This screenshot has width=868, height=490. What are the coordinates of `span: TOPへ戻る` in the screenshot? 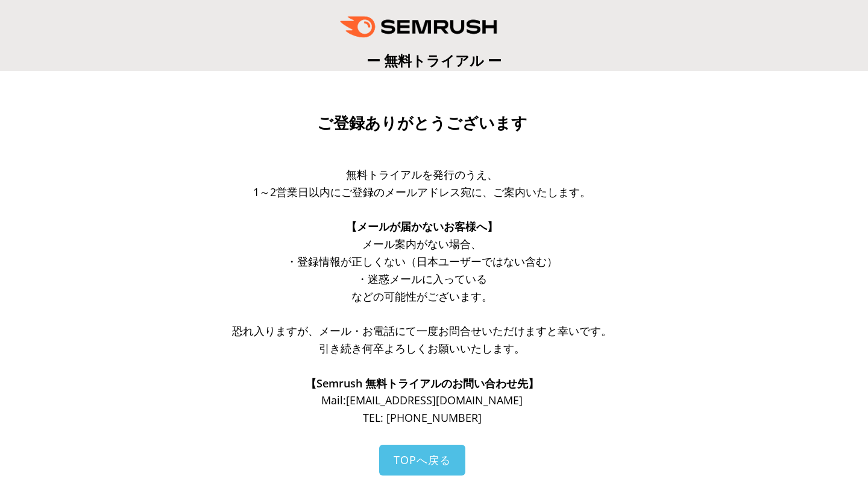 It's located at (422, 459).